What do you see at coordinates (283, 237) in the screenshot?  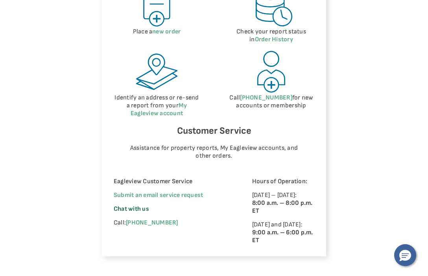 I see `strong: 9:00 a.m. – 6:00 p.m. ET` at bounding box center [283, 237].